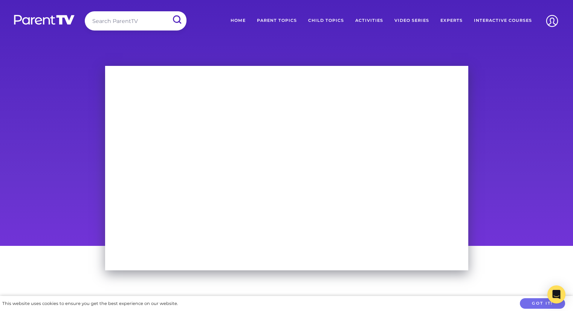 The height and width of the screenshot is (311, 573). I want to click on input: Submit, so click(177, 20).